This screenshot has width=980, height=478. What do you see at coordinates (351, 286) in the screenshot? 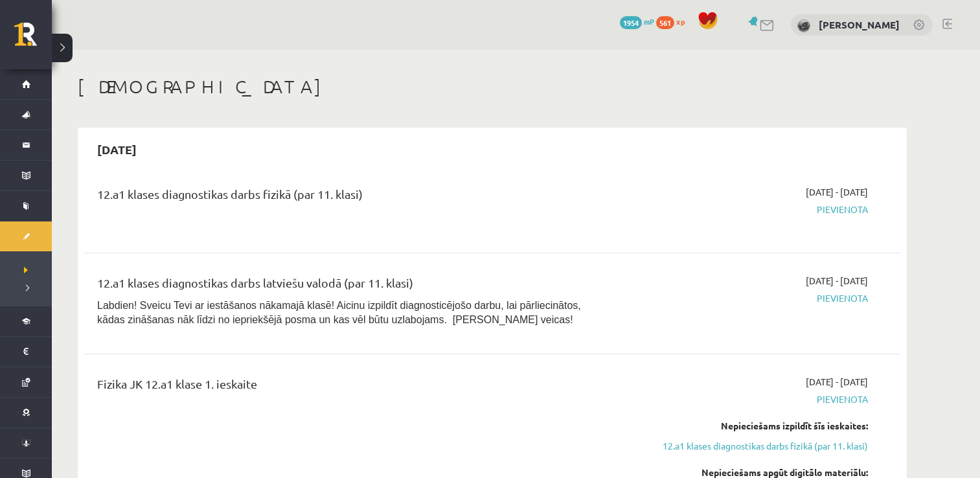
I see `div: 12.a1 klases diagnostikas darbs latviešu valodā (par 11. klasi)` at bounding box center [351, 286].